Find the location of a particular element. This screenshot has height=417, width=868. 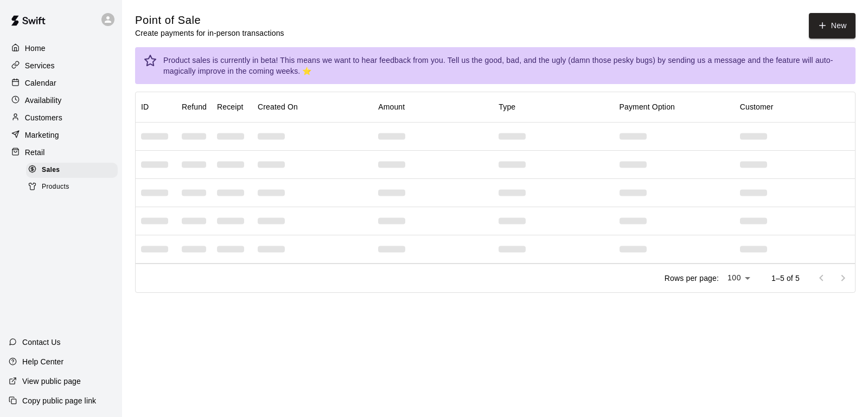

div: Availability is located at coordinates (61, 100).